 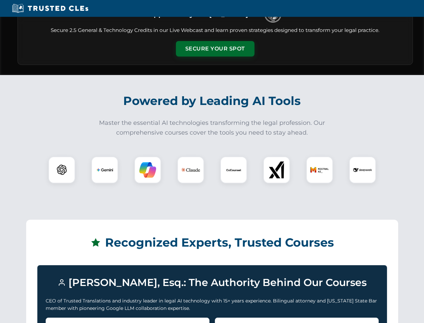 What do you see at coordinates (215, 49) in the screenshot?
I see `button: Secure Your Spot` at bounding box center [215, 49].